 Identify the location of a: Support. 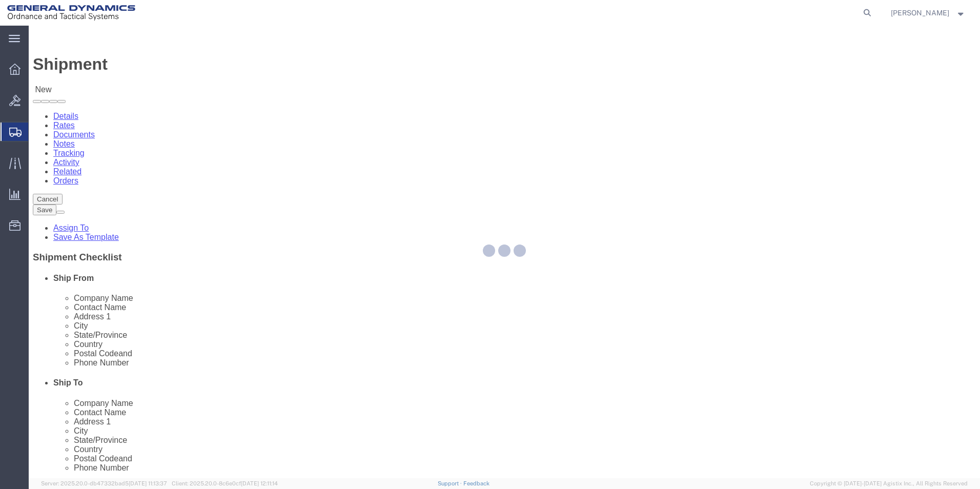
(451, 483).